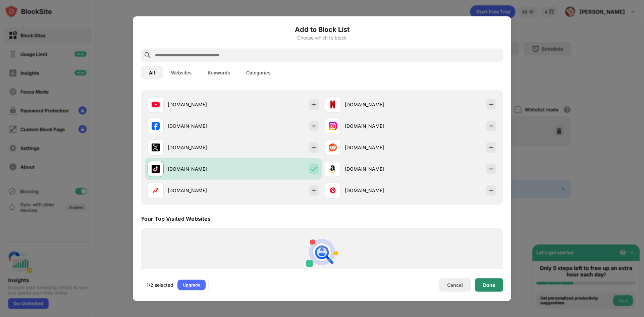  What do you see at coordinates (455, 285) in the screenshot?
I see `div: Cancel` at bounding box center [455, 285].